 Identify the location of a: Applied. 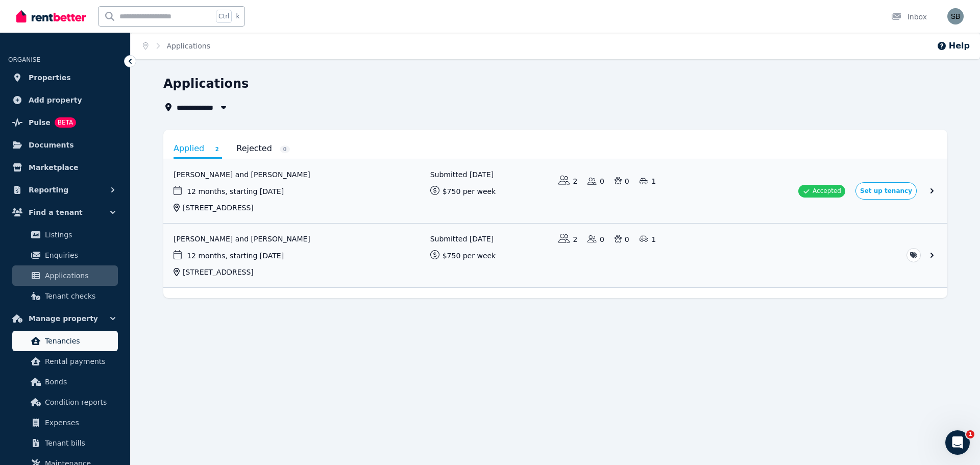
(198, 149).